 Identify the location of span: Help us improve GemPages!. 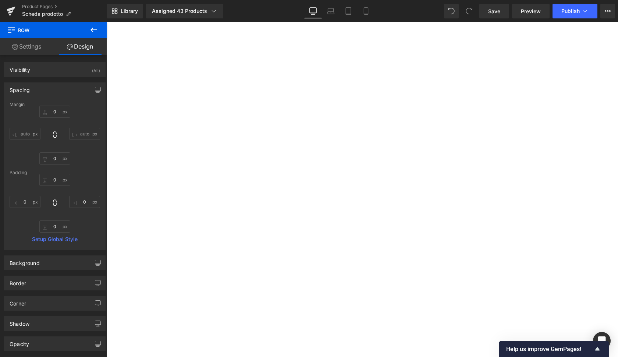
(550, 349).